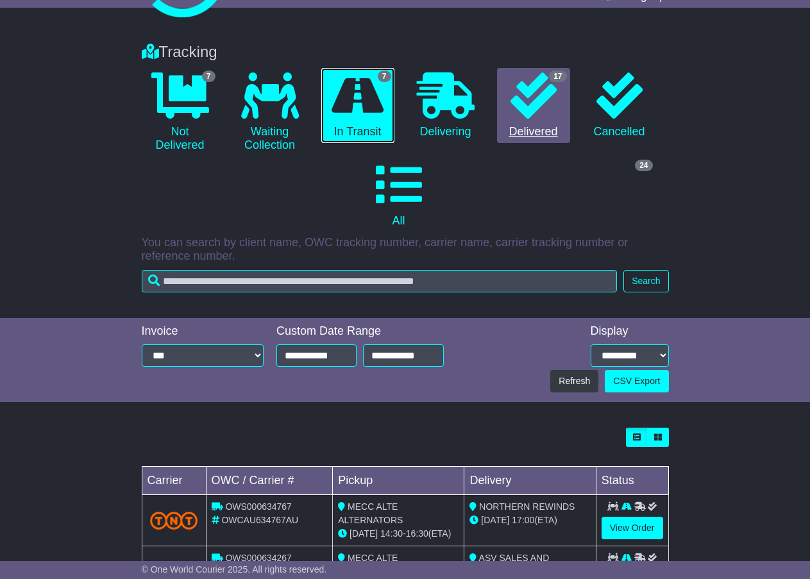 The width and height of the screenshot is (810, 579). What do you see at coordinates (398, 534) in the screenshot?
I see `div: - (ETA)` at bounding box center [398, 534].